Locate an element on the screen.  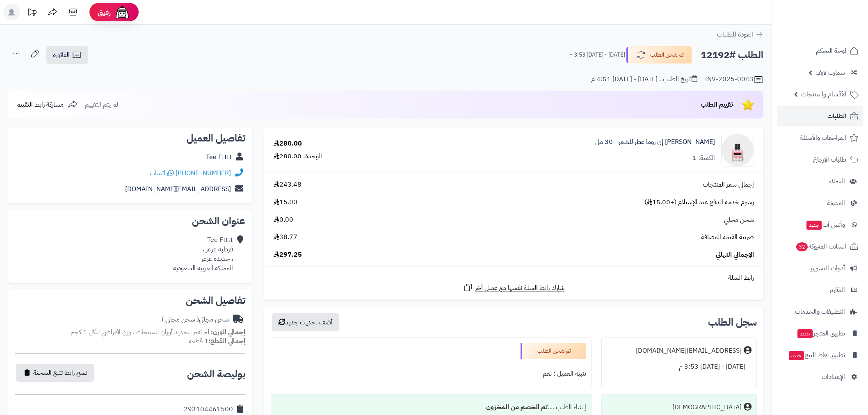
span: 0.00 is located at coordinates (283, 220).